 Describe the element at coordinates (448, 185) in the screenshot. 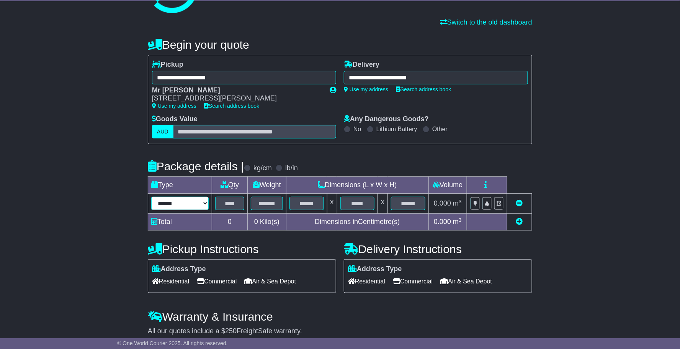

I see `td: Volume` at that location.